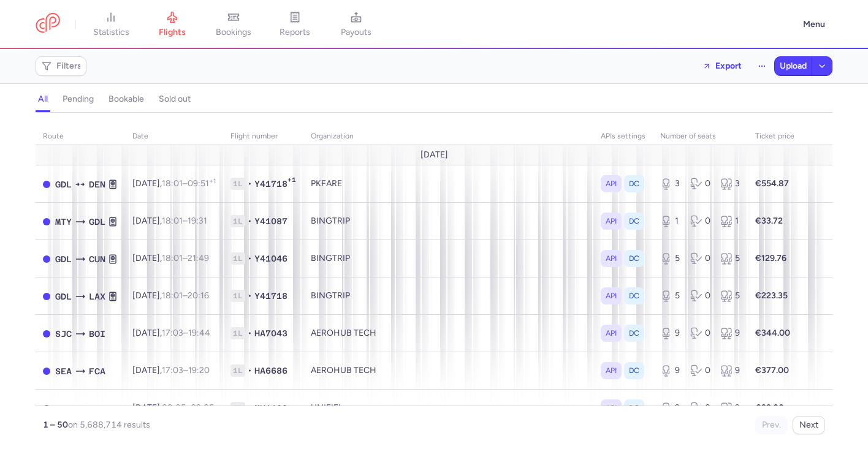 The height and width of the screenshot is (449, 868). Describe the element at coordinates (97, 259) in the screenshot. I see `span: CUN` at that location.